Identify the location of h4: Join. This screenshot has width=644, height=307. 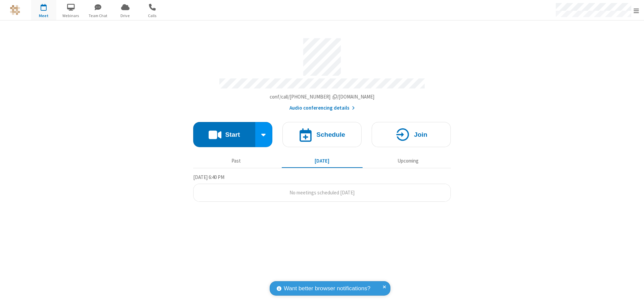
(420, 134).